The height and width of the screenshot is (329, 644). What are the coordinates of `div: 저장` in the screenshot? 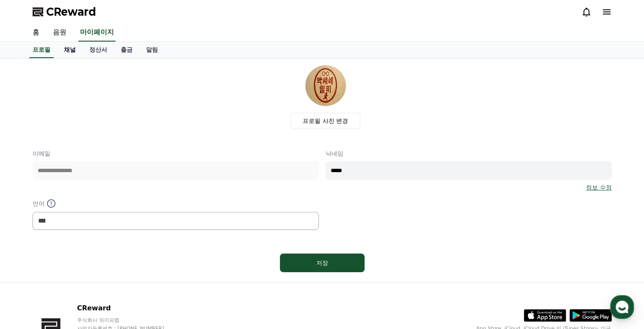 It's located at (323, 263).